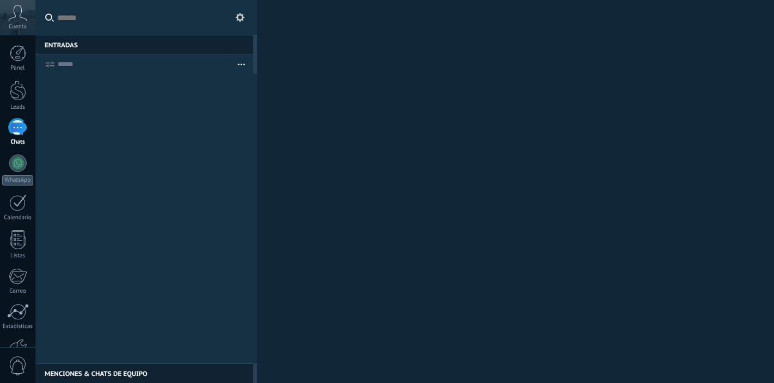  Describe the element at coordinates (17, 27) in the screenshot. I see `span: Cuenta` at that location.